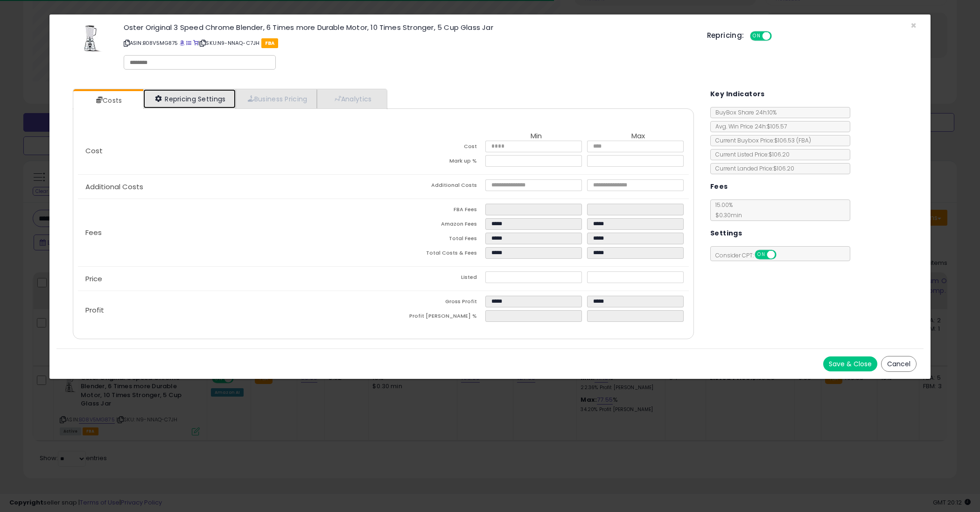 This screenshot has width=980, height=512. What do you see at coordinates (434, 225) in the screenshot?
I see `td: Amazon Fees` at bounding box center [434, 225].